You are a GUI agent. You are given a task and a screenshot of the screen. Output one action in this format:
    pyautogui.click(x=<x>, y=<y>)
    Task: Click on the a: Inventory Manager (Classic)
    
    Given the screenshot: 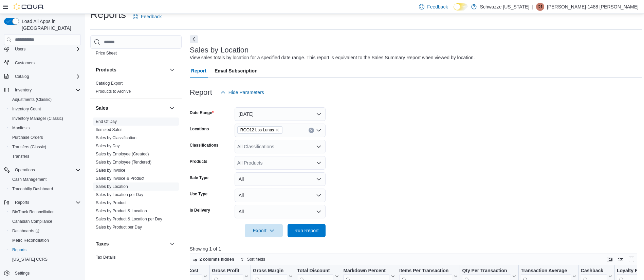 What is the action you would take?
    pyautogui.click(x=38, y=119)
    